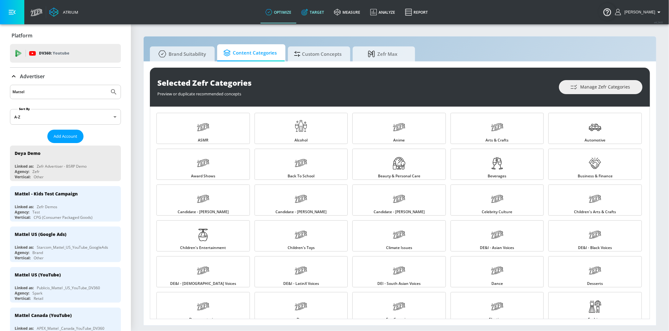 The height and width of the screenshot is (331, 669). Describe the element at coordinates (203, 164) in the screenshot. I see `a: Award Shows` at that location.